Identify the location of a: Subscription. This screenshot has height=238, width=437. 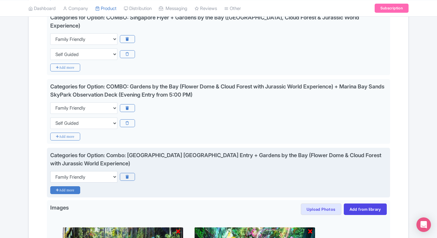
(392, 8).